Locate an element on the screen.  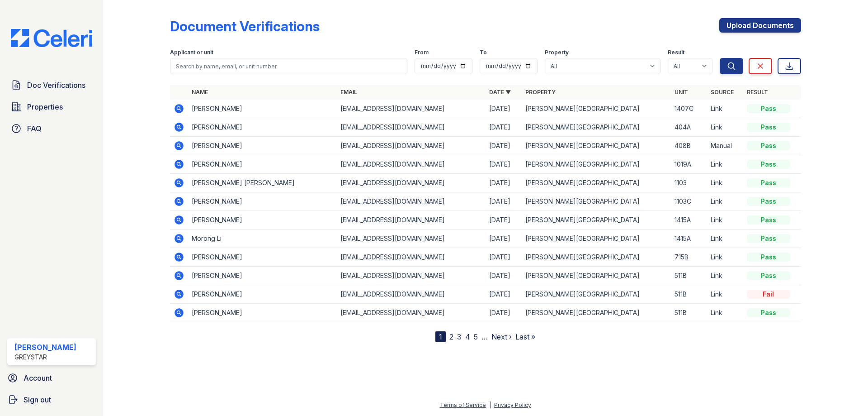
a: Name is located at coordinates (200, 92).